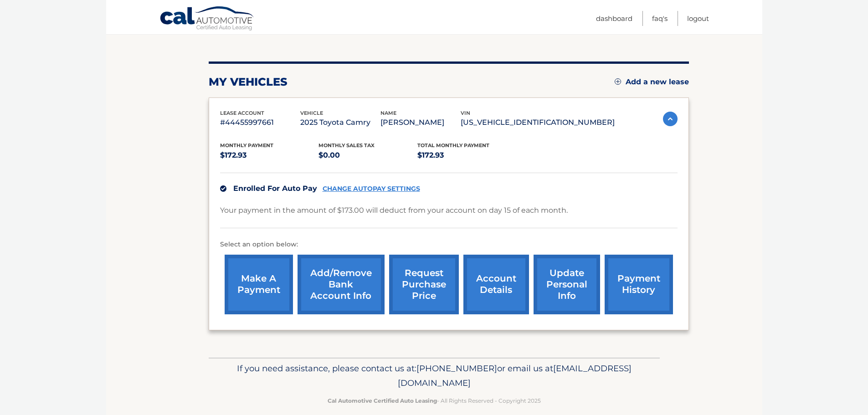  Describe the element at coordinates (372, 188) in the screenshot. I see `a: CHANGE AUTOPAY SETTINGS` at that location.